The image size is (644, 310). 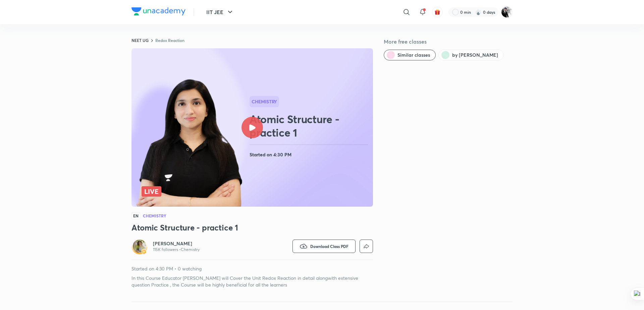 What do you see at coordinates (410, 55) in the screenshot?
I see `button: Similar classes` at bounding box center [410, 55].